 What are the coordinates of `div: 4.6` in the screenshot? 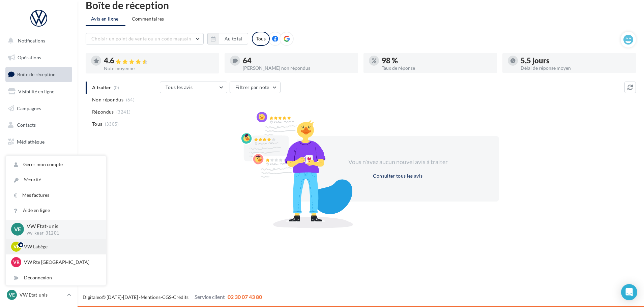 It's located at (159, 61).